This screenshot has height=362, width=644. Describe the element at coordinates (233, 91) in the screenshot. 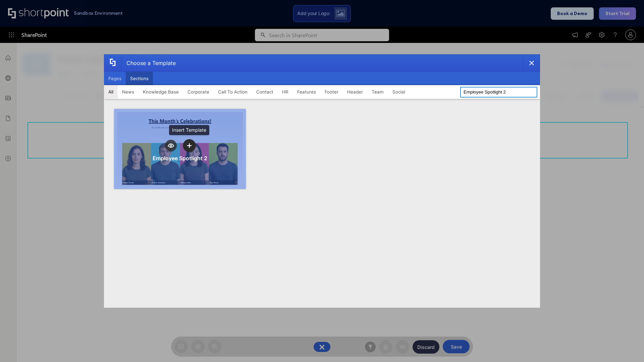

I see `button: Call To Action` at that location.